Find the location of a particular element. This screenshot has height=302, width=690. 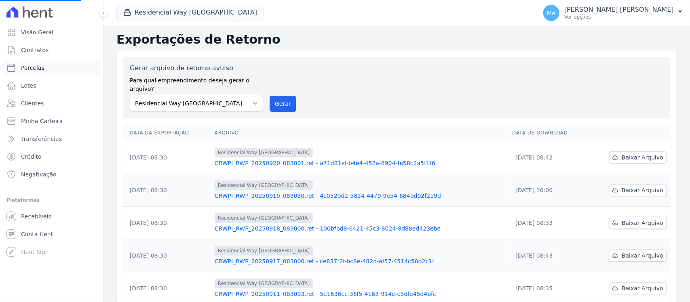

a: CRWPI_RWP_20250919_083030.ret - 4c052bd2-5824-4479-9e54-684bd02f219d is located at coordinates (360, 196).